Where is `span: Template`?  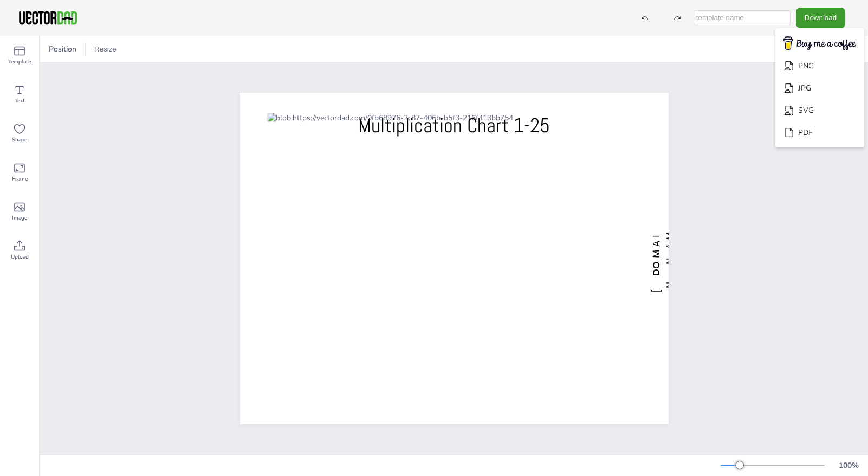 span: Template is located at coordinates (20, 62).